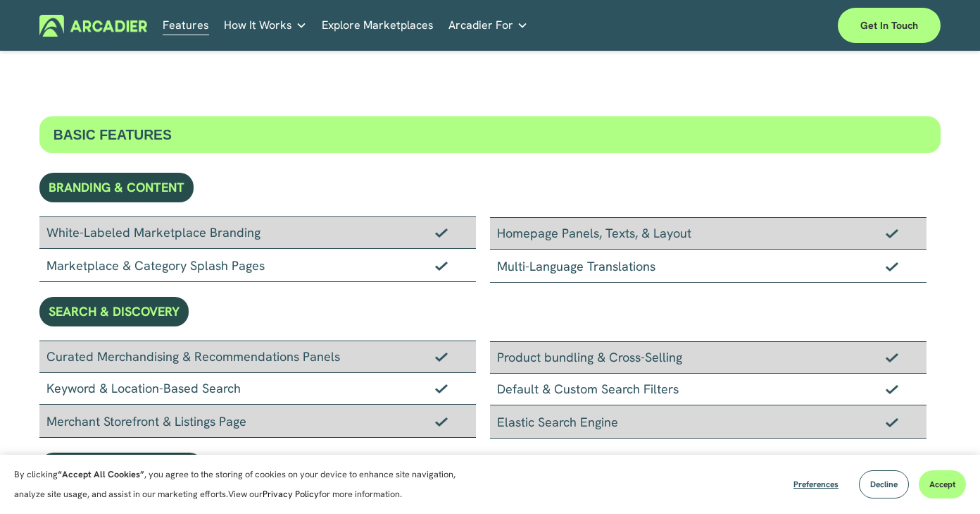 This screenshot has width=980, height=514. Describe the element at coordinates (816, 484) in the screenshot. I see `button: Preferences` at that location.